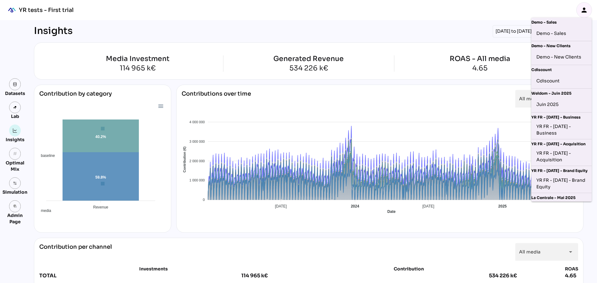 The width and height of the screenshot is (597, 283). Describe the element at coordinates (561, 93) in the screenshot. I see `div: Weldom - Juin 2025` at that location.